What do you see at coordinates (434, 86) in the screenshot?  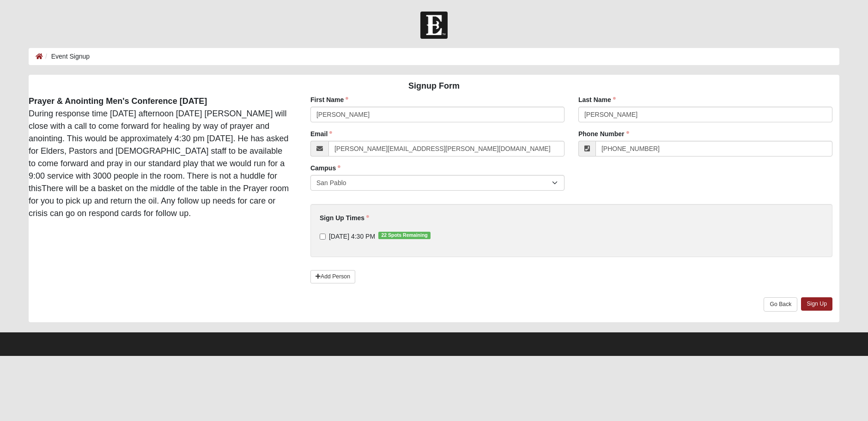 I see `h4: Signup Form` at bounding box center [434, 86].